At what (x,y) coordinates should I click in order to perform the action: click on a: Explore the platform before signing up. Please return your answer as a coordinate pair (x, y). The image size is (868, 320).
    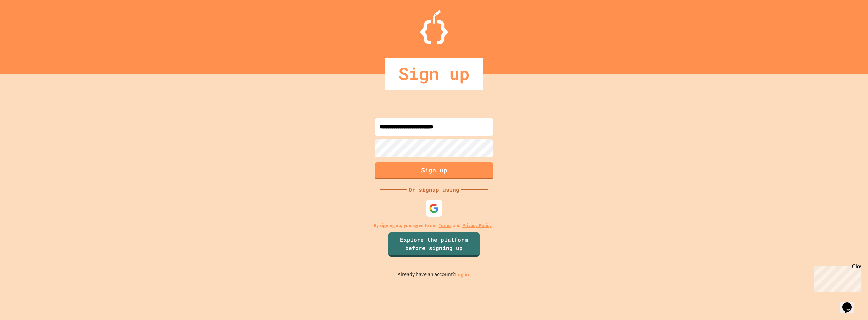
    Looking at the image, I should click on (434, 244).